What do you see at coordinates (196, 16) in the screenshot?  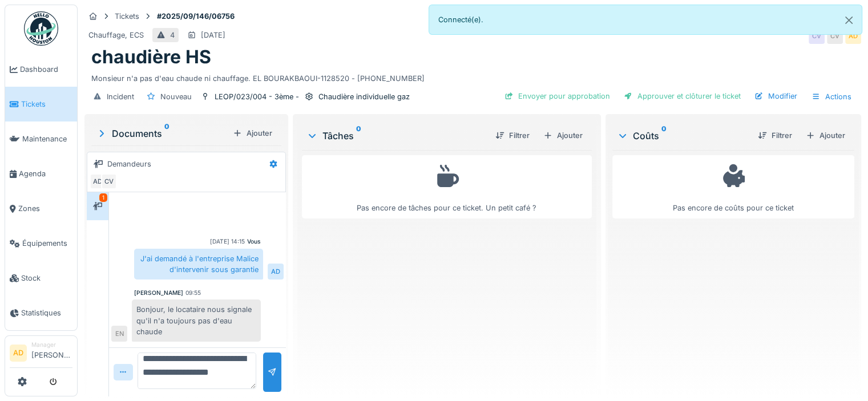 I see `strong: #2025/09/146/06756` at bounding box center [196, 16].